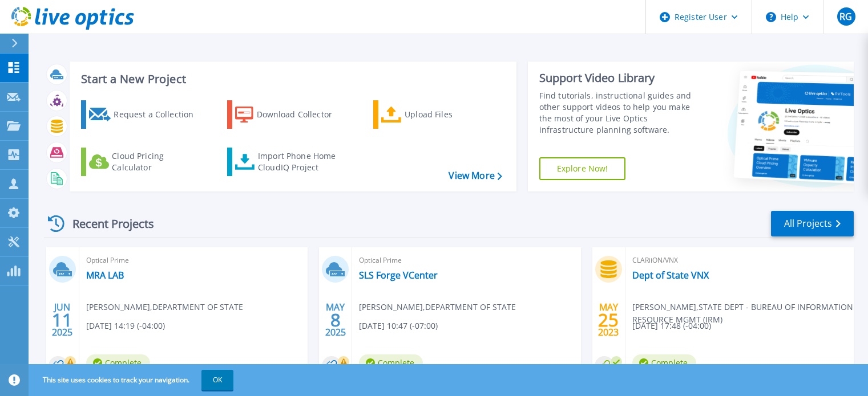 This screenshot has height=396, width=868. What do you see at coordinates (218, 380) in the screenshot?
I see `button: OK` at bounding box center [218, 380].